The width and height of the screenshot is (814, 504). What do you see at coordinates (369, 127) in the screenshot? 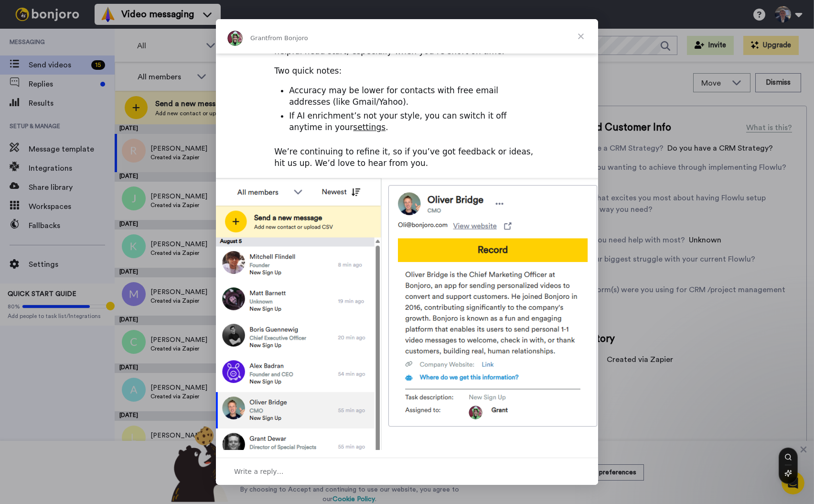
I see `a: settings` at bounding box center [369, 127].